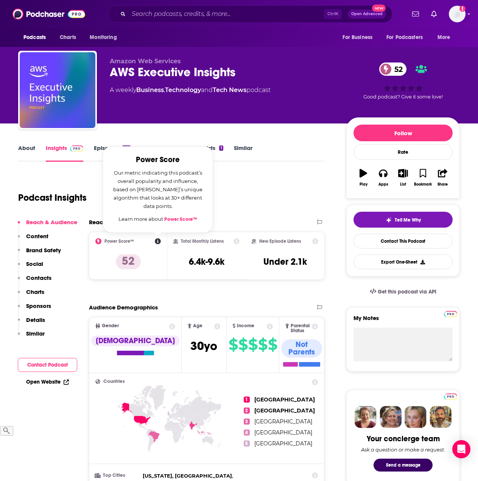 The width and height of the screenshot is (478, 481). I want to click on span: 52, so click(397, 69).